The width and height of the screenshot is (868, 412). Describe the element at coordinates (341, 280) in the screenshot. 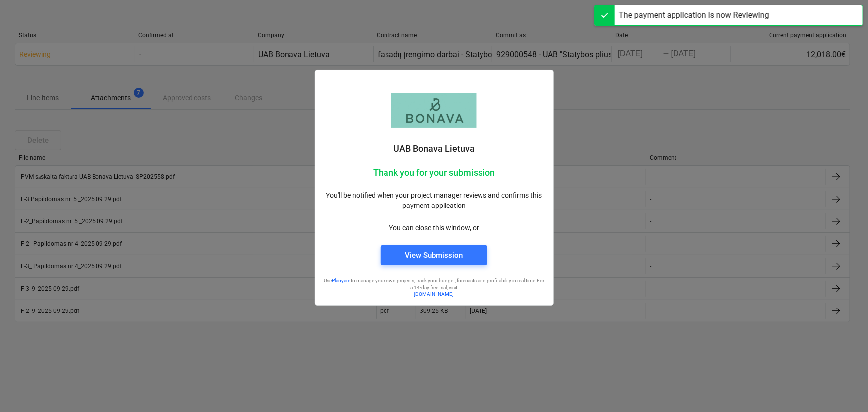

I see `a: Planyard` at that location.